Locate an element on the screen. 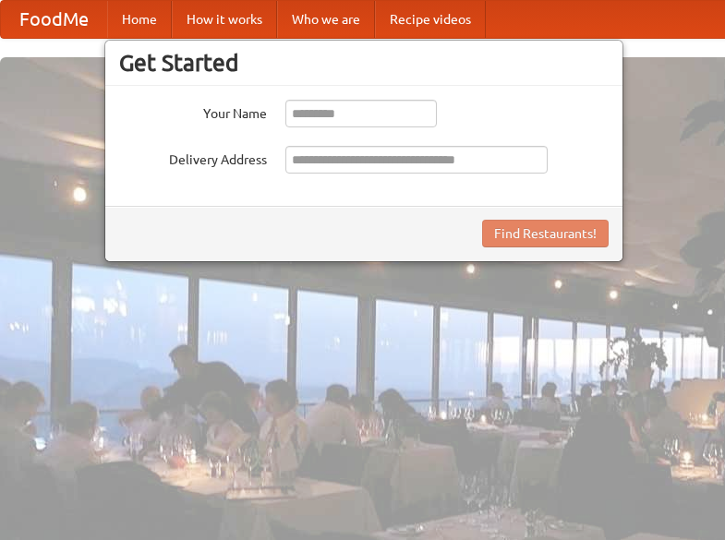 The height and width of the screenshot is (540, 725). label: Delivery Address is located at coordinates (193, 157).